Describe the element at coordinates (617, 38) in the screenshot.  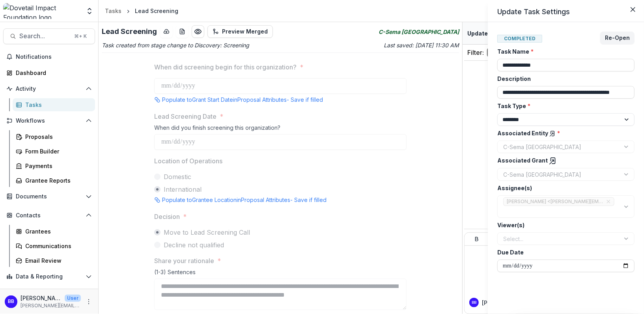
I see `button: Re-Open` at that location.